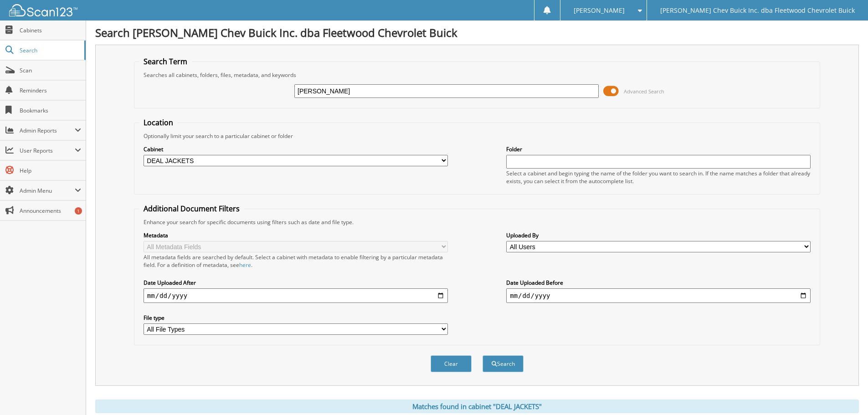 The image size is (868, 415). What do you see at coordinates (191, 208) in the screenshot?
I see `legend: Additional Document Filters` at bounding box center [191, 208].